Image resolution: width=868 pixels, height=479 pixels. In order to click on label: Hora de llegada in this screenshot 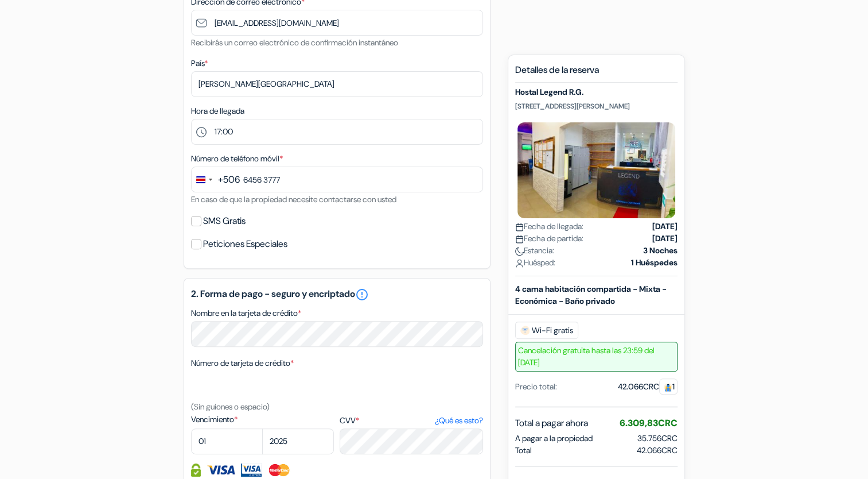, I will do `click(218, 110)`.